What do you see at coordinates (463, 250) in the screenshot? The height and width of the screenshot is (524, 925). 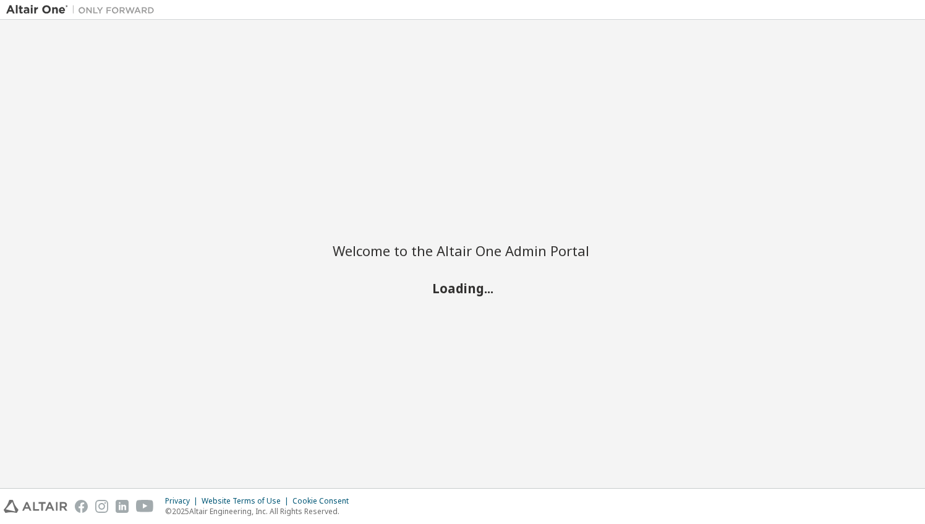 I see `h2: Welcome to the Altair One Admin Portal` at bounding box center [463, 250].